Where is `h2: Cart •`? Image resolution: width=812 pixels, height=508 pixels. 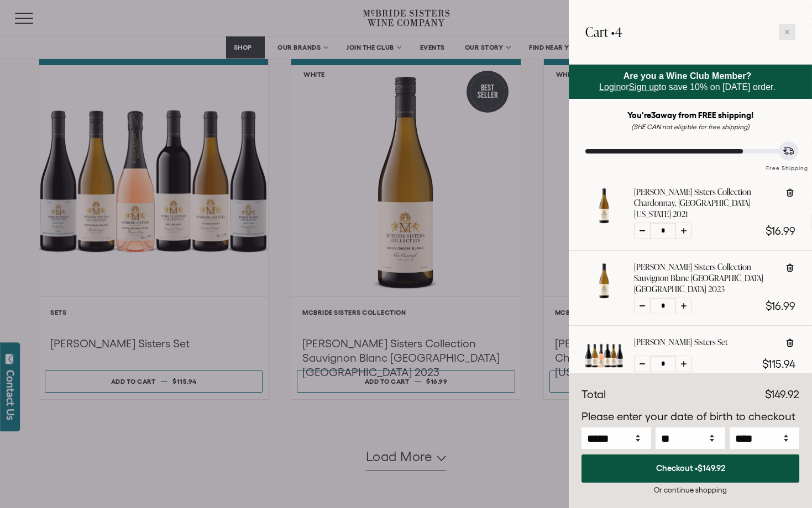 h2: Cart • is located at coordinates (603, 32).